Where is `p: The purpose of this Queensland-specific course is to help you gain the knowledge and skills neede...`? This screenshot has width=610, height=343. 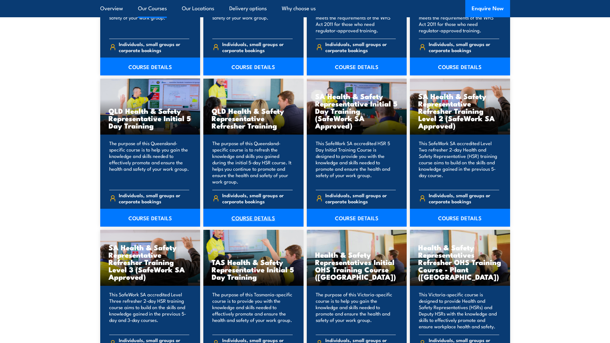 p: The purpose of this Queensland-specific course is to help you gain the knowledge and skills neede... is located at coordinates (149, 163).